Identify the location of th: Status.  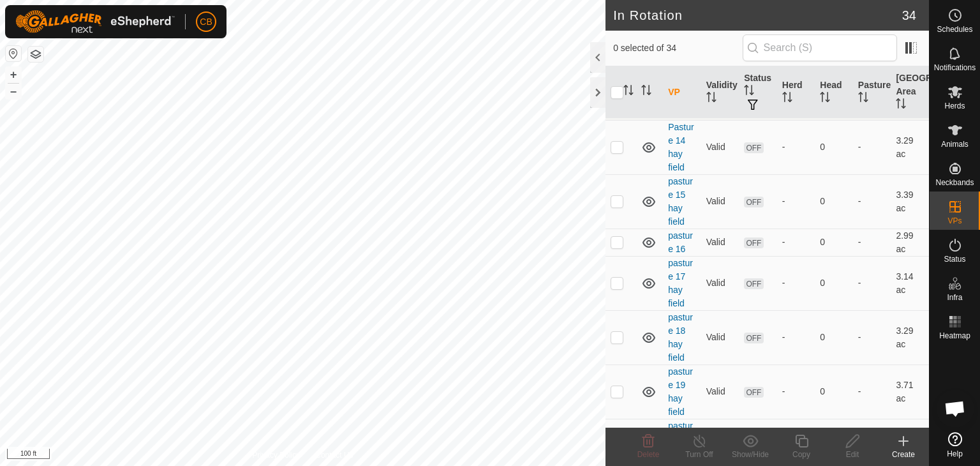
(758, 93).